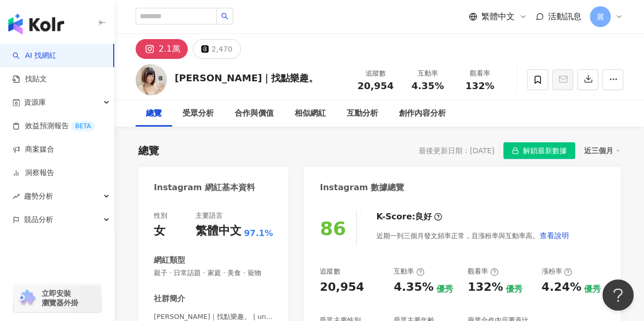 This screenshot has width=644, height=321. I want to click on a: 洞察報告, so click(33, 173).